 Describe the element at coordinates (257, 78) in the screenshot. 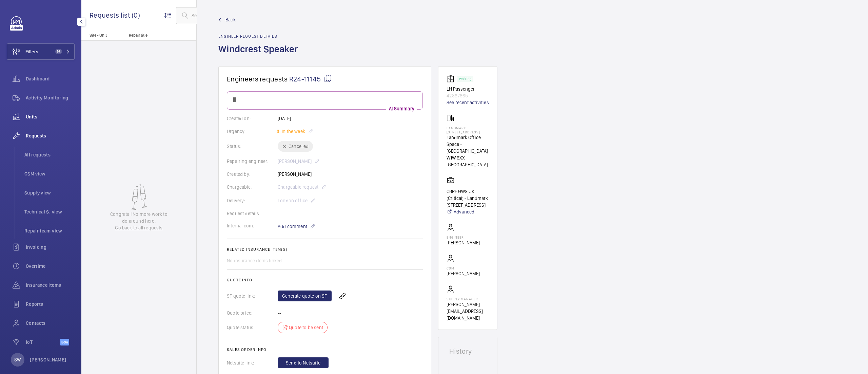

I see `span: Engineers requests` at that location.